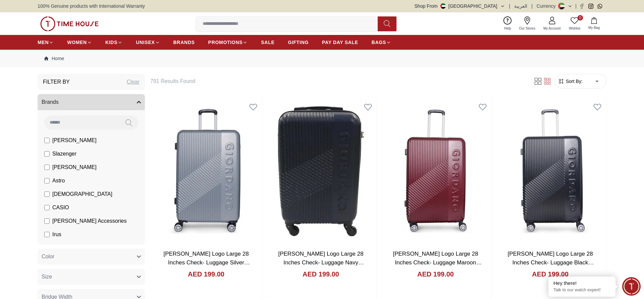 The width and height of the screenshot is (644, 299). Describe the element at coordinates (508, 28) in the screenshot. I see `span: Help` at that location.